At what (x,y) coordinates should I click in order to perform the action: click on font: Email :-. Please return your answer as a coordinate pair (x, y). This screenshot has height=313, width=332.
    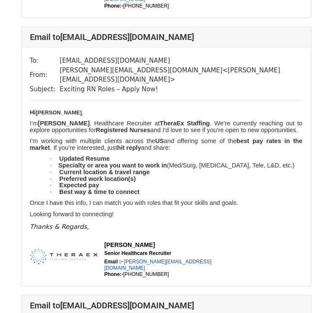
    Looking at the image, I should click on (113, 261).